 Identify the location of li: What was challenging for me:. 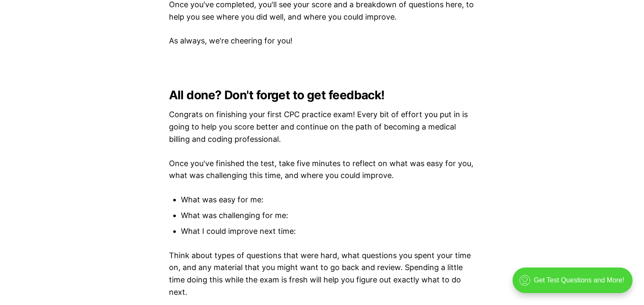
(328, 215).